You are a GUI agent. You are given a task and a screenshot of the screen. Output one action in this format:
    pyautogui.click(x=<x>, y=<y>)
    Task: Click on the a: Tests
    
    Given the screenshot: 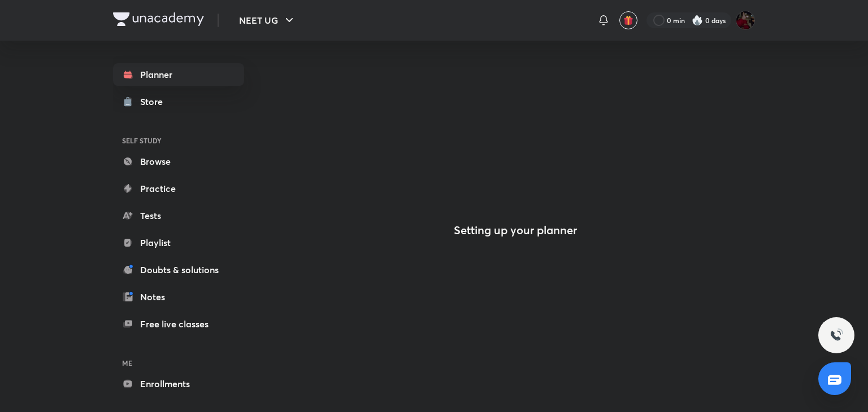 What is the action you would take?
    pyautogui.click(x=179, y=215)
    